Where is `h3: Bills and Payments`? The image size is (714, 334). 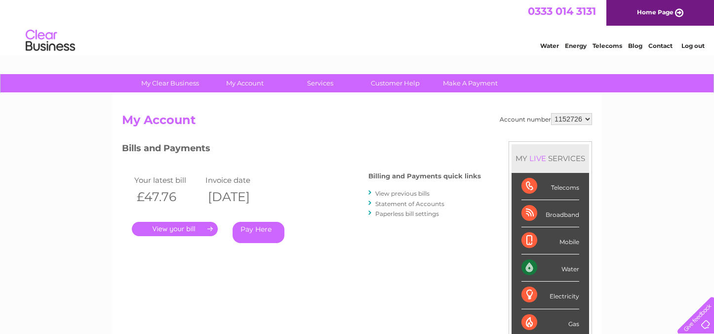
h3: Bills and Payments is located at coordinates (301, 150).